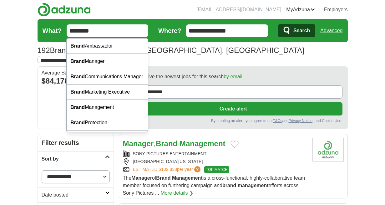  What do you see at coordinates (174, 143) in the screenshot?
I see `a: Manager,Brand Management` at bounding box center [174, 143].